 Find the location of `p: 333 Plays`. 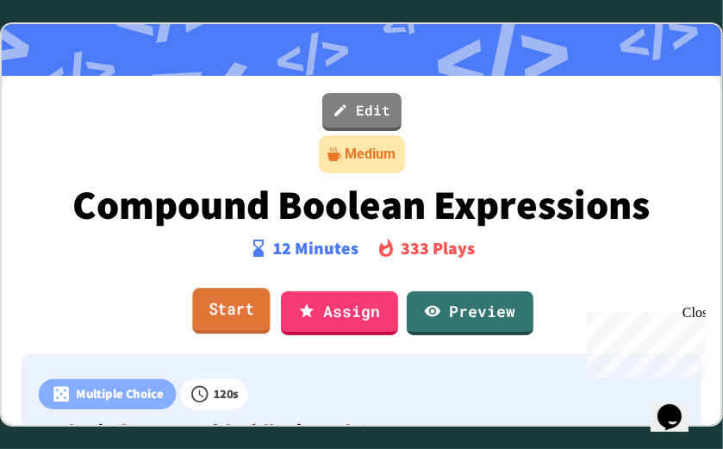

p: 333 Plays is located at coordinates (438, 248).